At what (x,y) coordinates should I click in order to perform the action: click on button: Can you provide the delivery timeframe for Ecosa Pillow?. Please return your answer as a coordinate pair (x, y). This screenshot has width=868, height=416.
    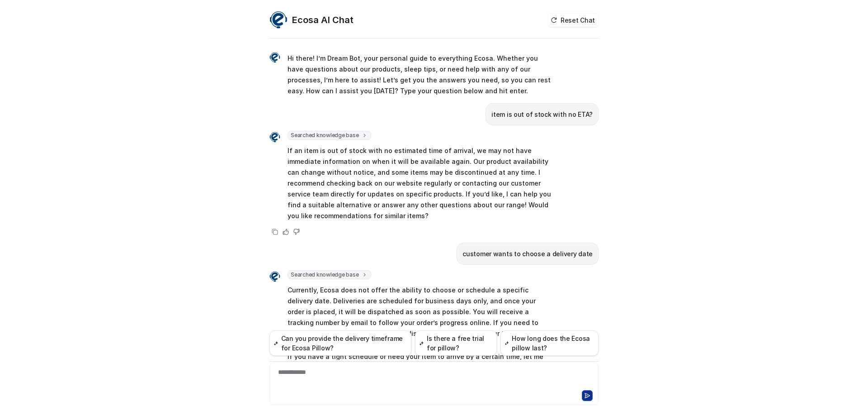
    Looking at the image, I should click on (340, 343).